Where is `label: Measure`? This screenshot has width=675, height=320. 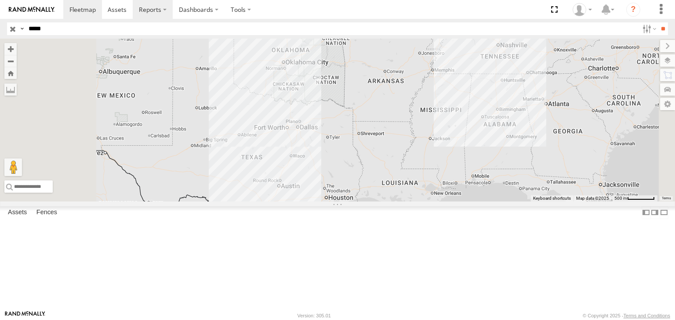 label: Measure is located at coordinates (11, 90).